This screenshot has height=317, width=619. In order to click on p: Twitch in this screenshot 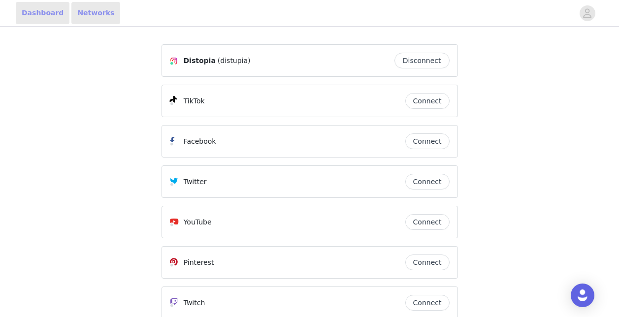, I will do `click(195, 303)`.